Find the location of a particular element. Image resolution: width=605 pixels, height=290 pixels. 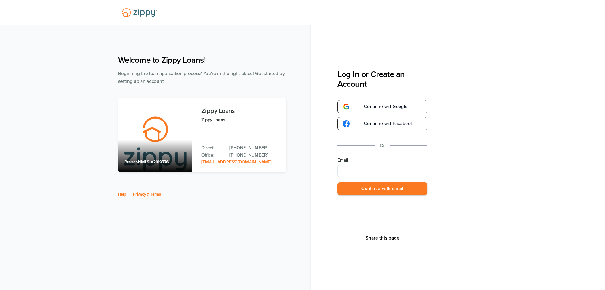

a: Office Phone: 512-975-2947 is located at coordinates (255, 155).